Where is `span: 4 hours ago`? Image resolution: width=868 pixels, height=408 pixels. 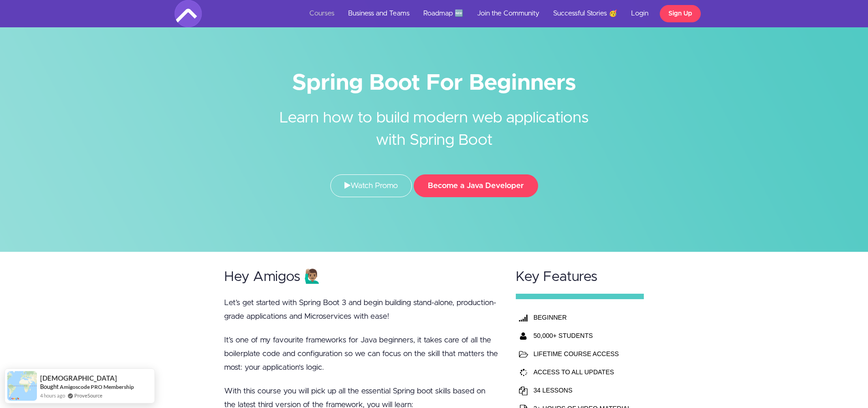
span: 4 hours ago is located at coordinates (53, 395).